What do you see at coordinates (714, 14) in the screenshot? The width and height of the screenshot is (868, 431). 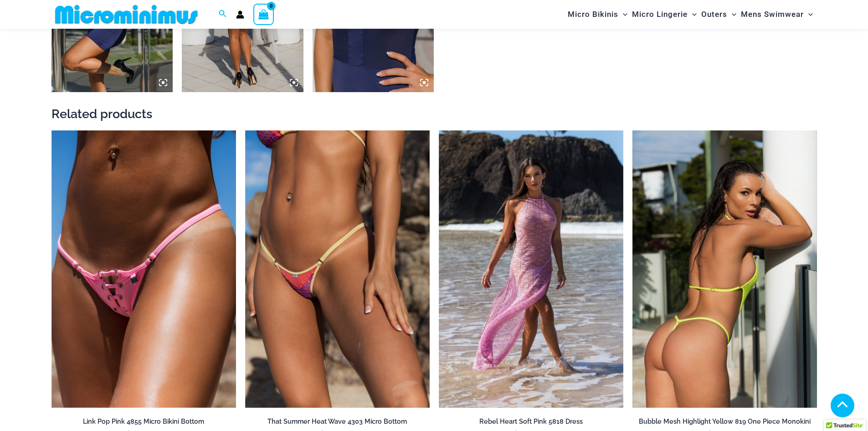 I see `span: Outers` at bounding box center [714, 14].